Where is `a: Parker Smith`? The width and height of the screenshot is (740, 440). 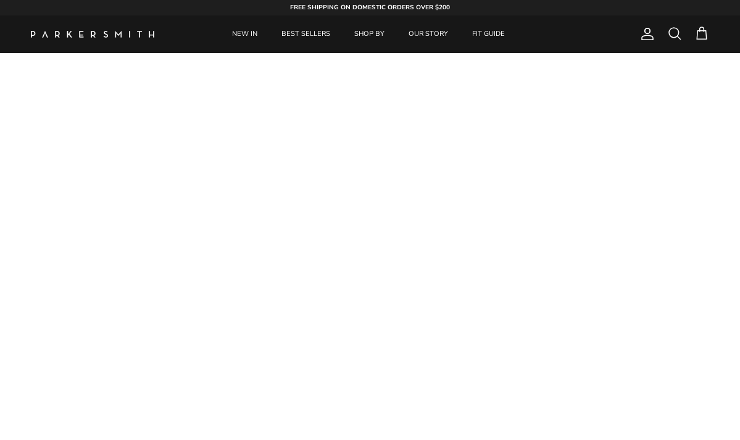 a: Parker Smith is located at coordinates (93, 34).